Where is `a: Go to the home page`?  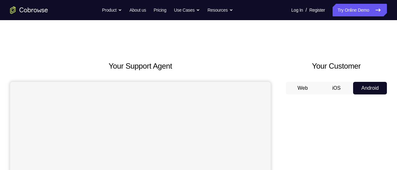
a: Go to the home page is located at coordinates (29, 10).